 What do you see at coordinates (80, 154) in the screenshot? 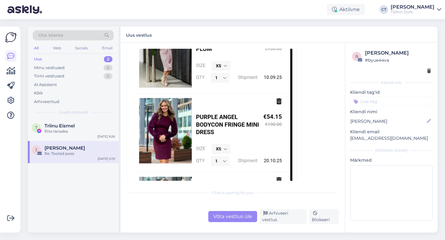
I see `div: Re: Tooted poes` at bounding box center [80, 154].